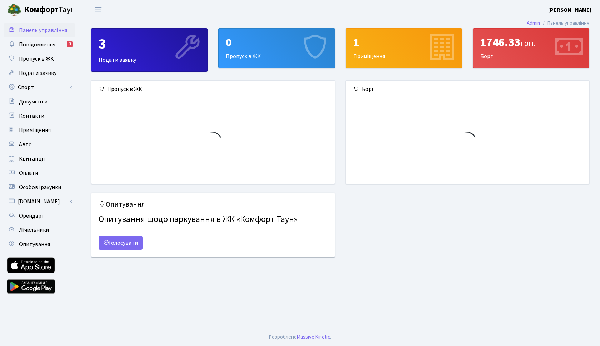 This screenshot has width=600, height=346. What do you see at coordinates (39, 145) in the screenshot?
I see `a: Авто` at bounding box center [39, 145].